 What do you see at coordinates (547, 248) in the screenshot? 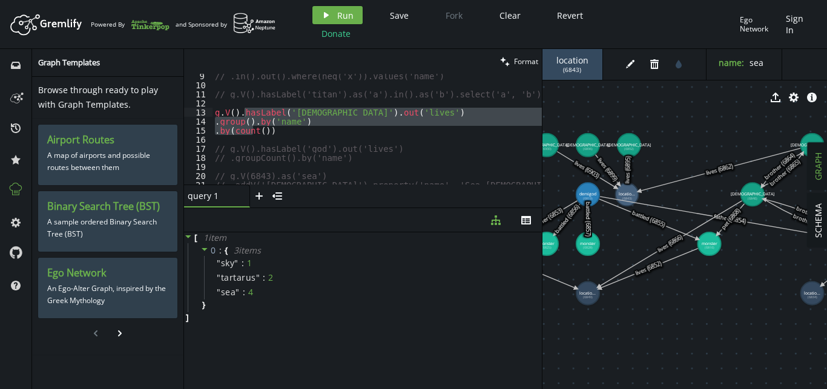
I see `tspan: (6825)` at bounding box center [547, 248].